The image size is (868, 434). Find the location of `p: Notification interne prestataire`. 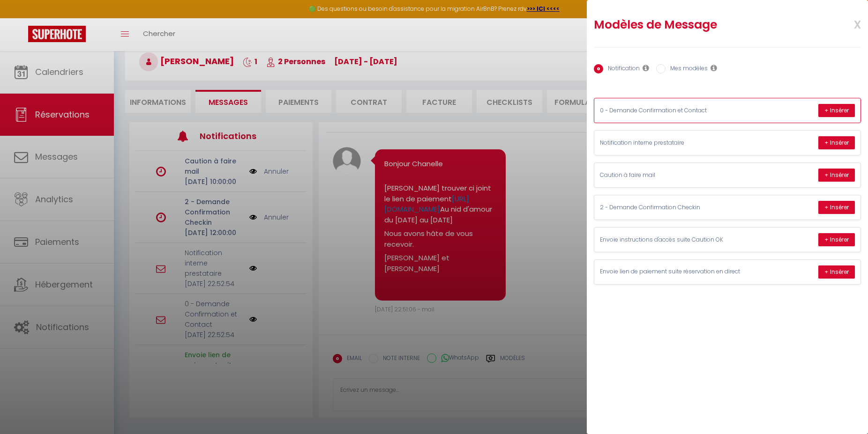

p: Notification interne prestataire is located at coordinates (670, 143).